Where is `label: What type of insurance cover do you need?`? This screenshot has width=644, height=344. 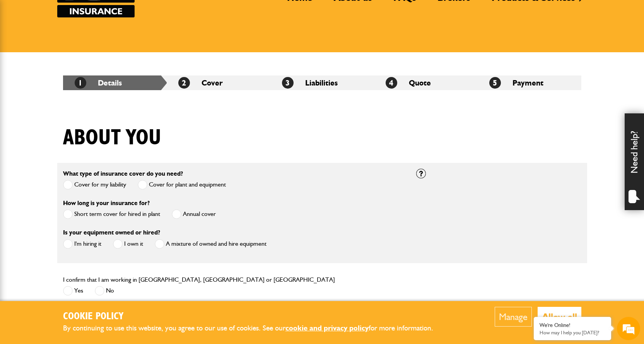
label: What type of insurance cover do you need? is located at coordinates (123, 174).